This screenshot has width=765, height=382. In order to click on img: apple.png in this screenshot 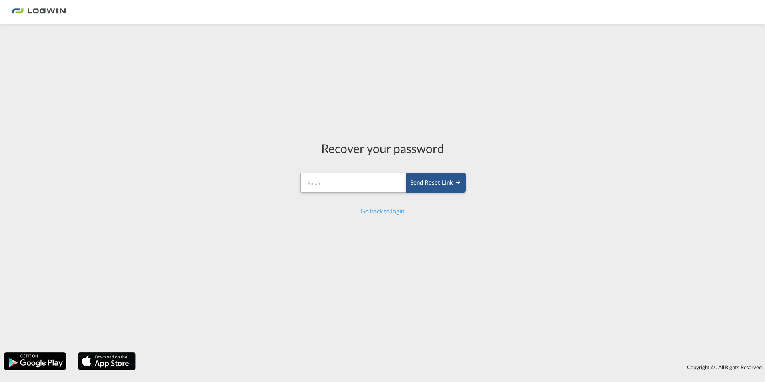, I will do `click(107, 361)`.